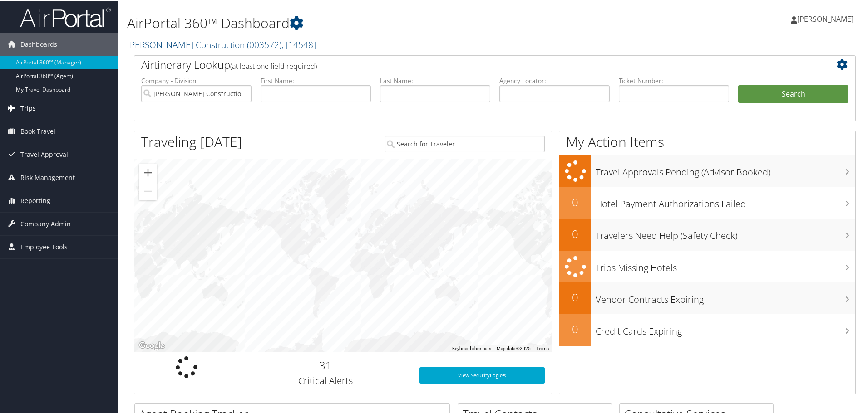  Describe the element at coordinates (707, 234) in the screenshot. I see `a: 0Travelers Need Help (Safety Check)` at that location.